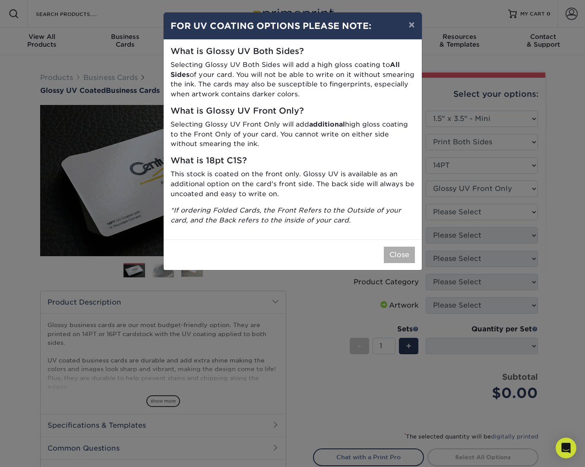 Image resolution: width=585 pixels, height=467 pixels. I want to click on h5: What is 18pt C1S?, so click(293, 161).